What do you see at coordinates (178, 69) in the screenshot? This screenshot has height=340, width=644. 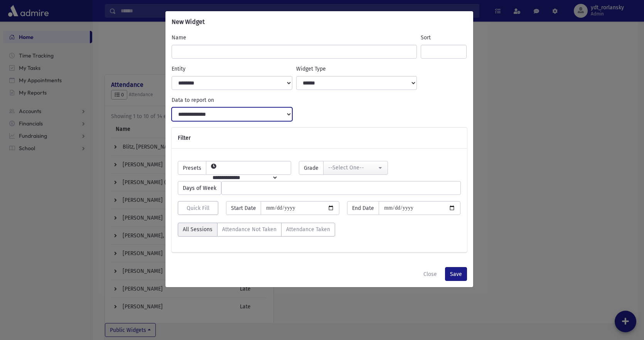 I see `label: Entity` at bounding box center [178, 69].